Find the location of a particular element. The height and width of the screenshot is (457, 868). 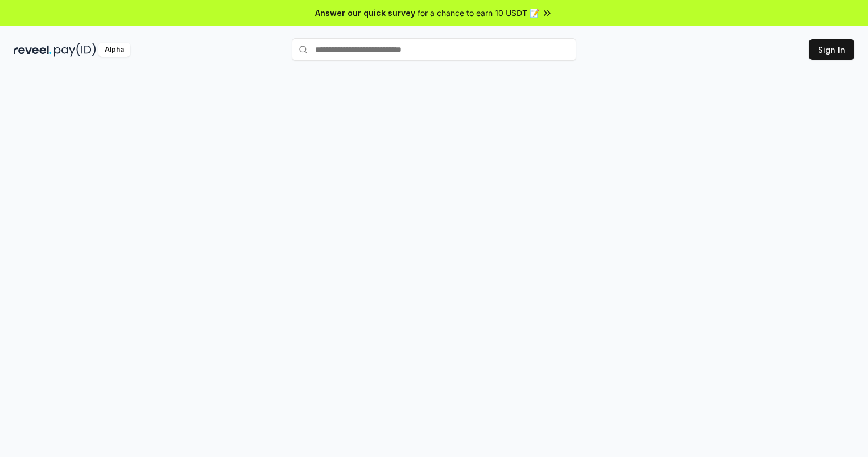

img: pay_id is located at coordinates (75, 50).